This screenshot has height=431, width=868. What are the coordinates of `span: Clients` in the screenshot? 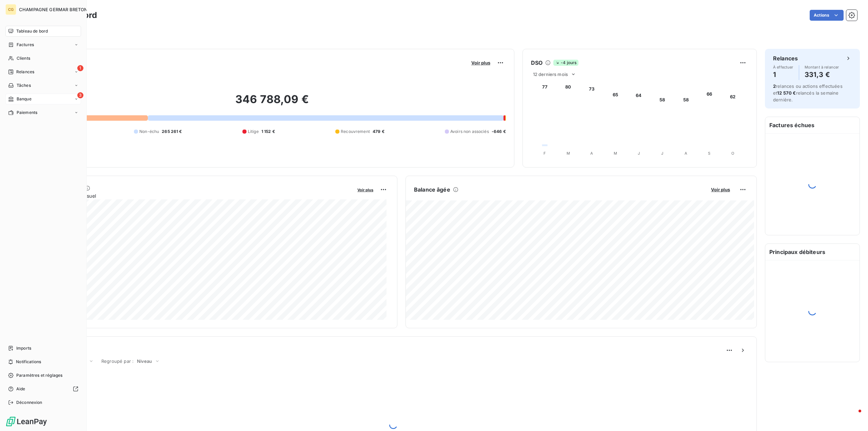 It's located at (24, 59).